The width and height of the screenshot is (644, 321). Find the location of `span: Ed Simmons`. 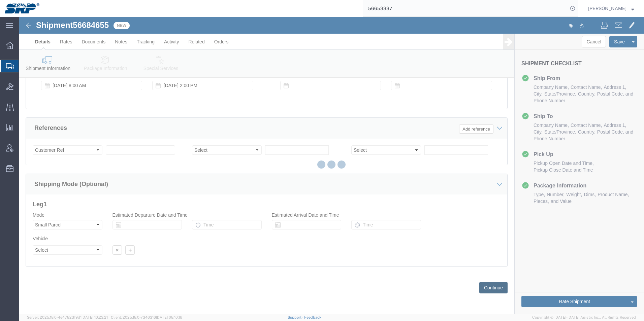

span: Ed Simmons is located at coordinates (607, 8).